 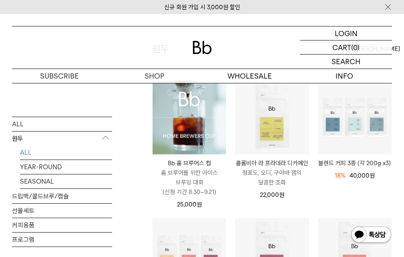 I want to click on a: SHOP, so click(x=154, y=76).